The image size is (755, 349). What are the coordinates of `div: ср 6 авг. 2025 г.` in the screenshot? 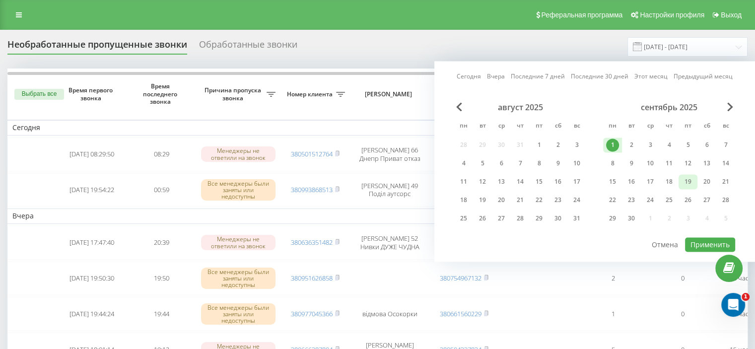 It's located at (502, 163).